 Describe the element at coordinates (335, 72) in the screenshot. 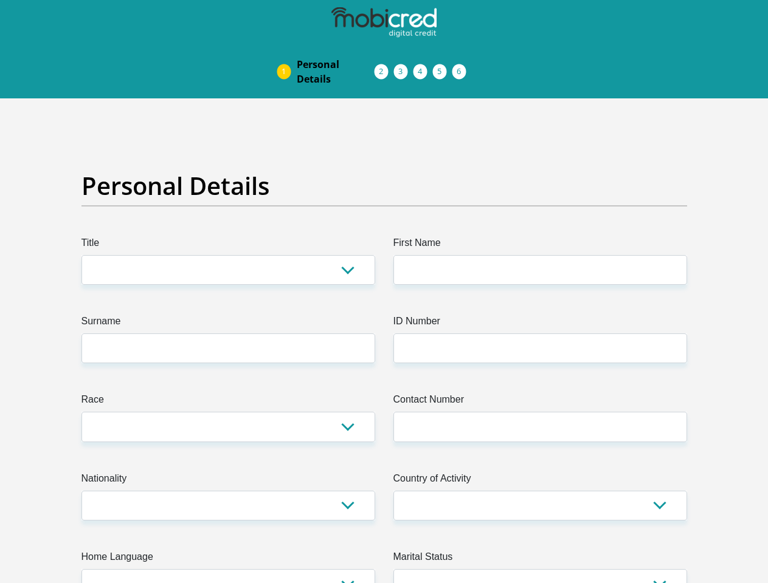

I see `a: PersonalDetails` at that location.